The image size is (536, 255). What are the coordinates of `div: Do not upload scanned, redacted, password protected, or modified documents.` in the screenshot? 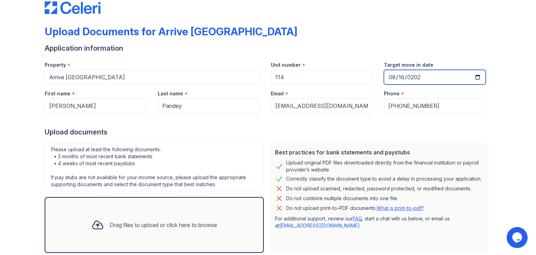 It's located at (379, 189).